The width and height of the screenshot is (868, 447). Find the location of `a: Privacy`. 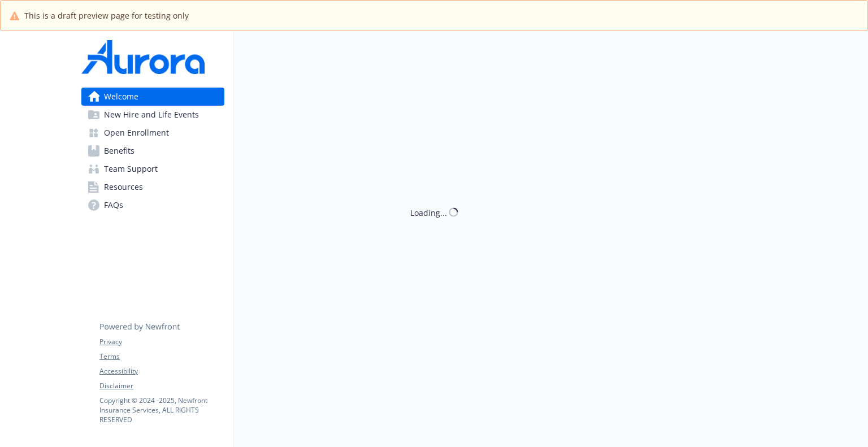

a: Privacy is located at coordinates (161, 342).